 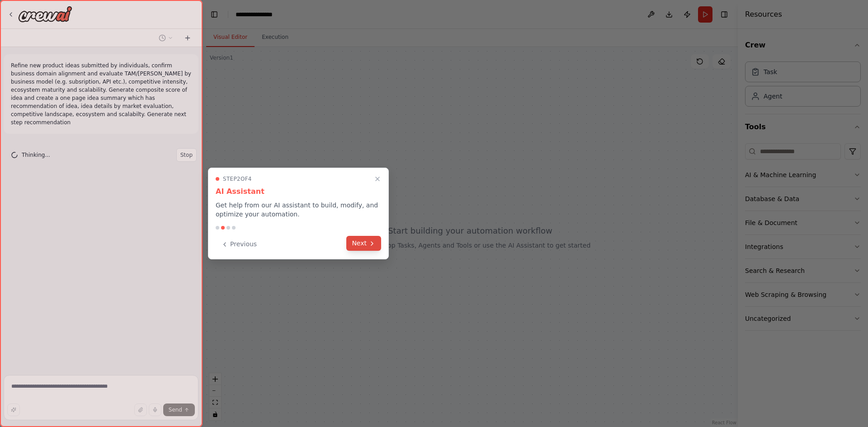 I want to click on span: Step 2 of 4, so click(x=238, y=179).